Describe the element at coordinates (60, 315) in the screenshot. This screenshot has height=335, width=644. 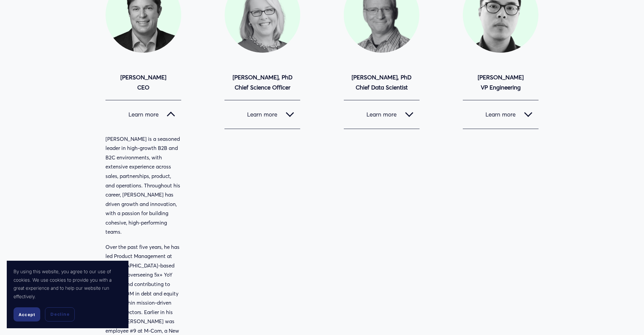
I see `button: Decline` at that location.